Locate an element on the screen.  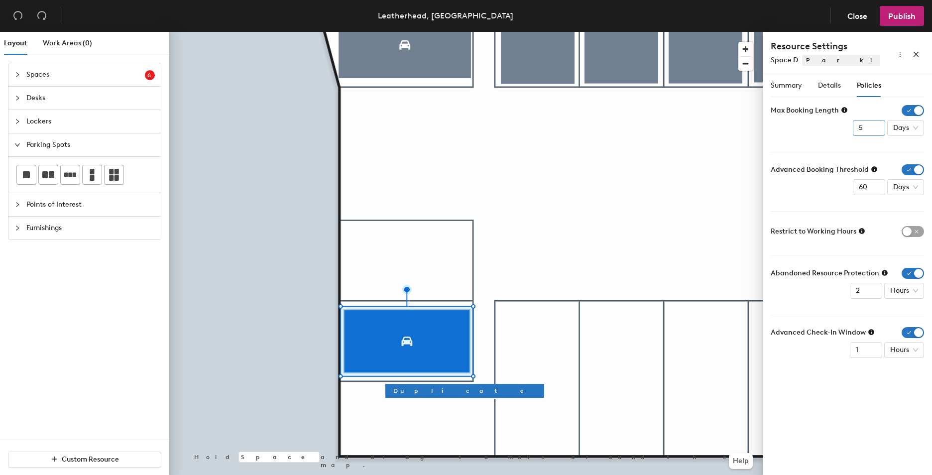
button: Undo (⌘ + Z) is located at coordinates (18, 16).